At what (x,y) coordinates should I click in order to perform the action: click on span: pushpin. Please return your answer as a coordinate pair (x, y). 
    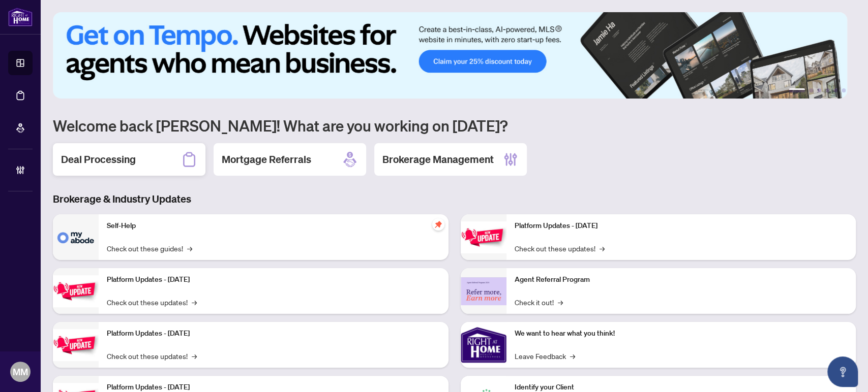
    Looking at the image, I should click on (438, 225).